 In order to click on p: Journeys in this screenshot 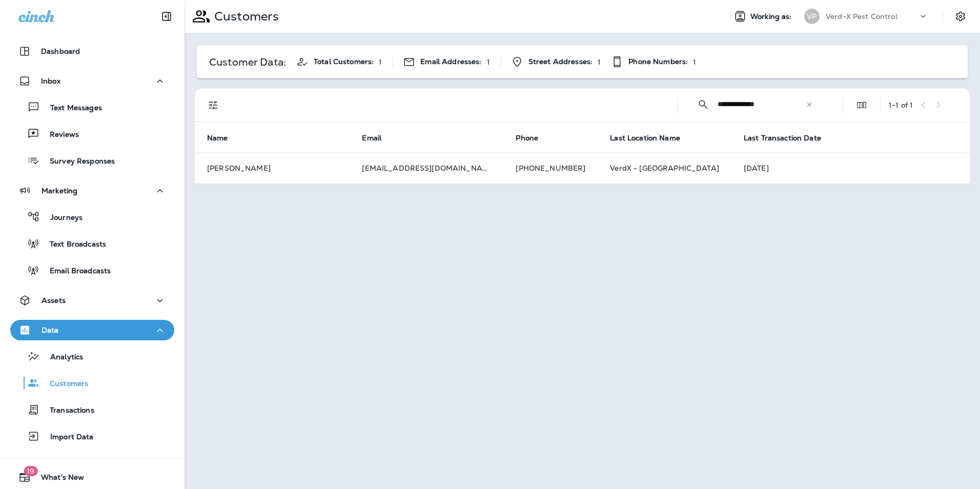, I will do `click(61, 218)`.